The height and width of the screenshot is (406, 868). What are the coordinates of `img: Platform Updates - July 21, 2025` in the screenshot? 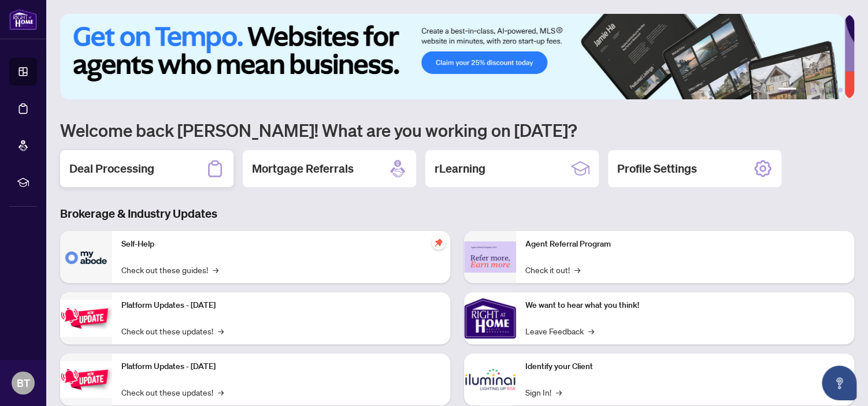 It's located at (86, 317).